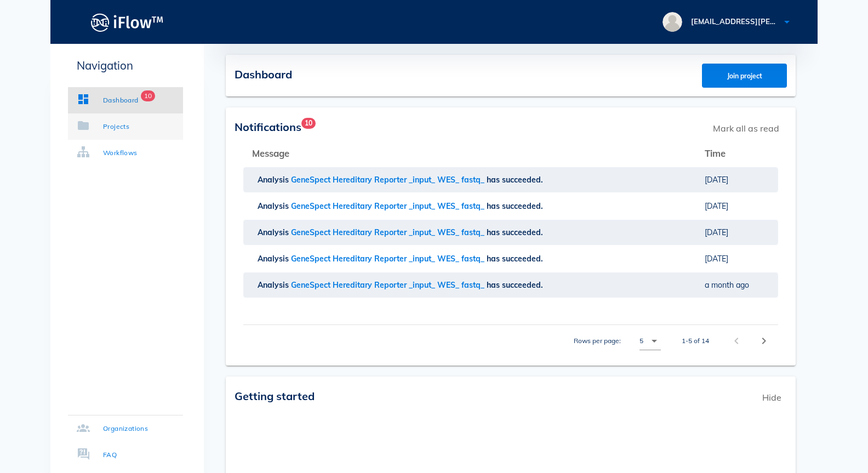 Image resolution: width=868 pixels, height=473 pixels. I want to click on a: Logo, so click(127, 22).